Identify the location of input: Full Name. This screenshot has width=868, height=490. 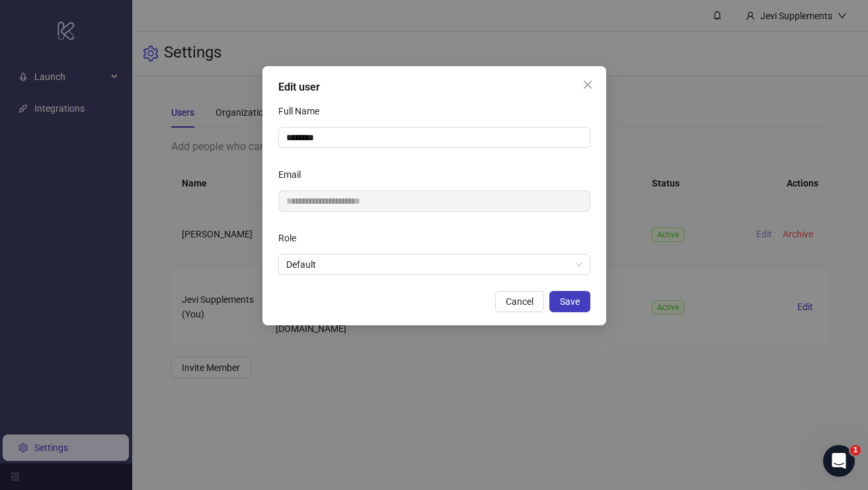
(434, 138).